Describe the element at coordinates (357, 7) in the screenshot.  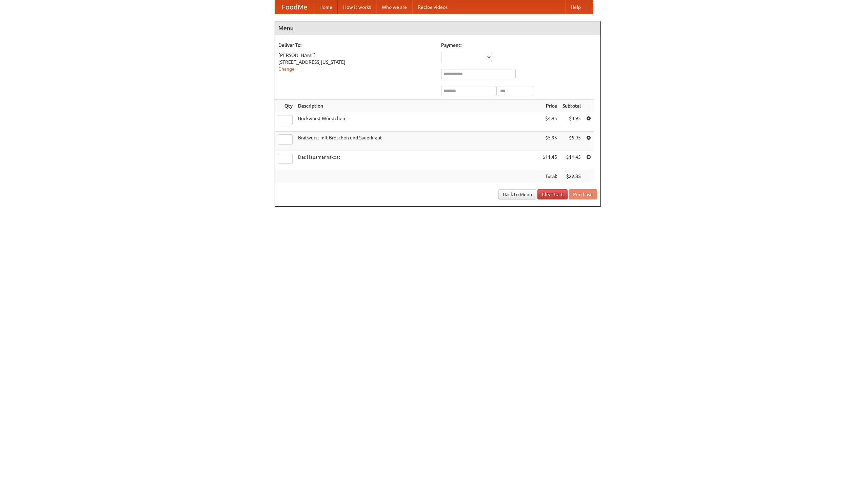
I see `a: How it works` at that location.